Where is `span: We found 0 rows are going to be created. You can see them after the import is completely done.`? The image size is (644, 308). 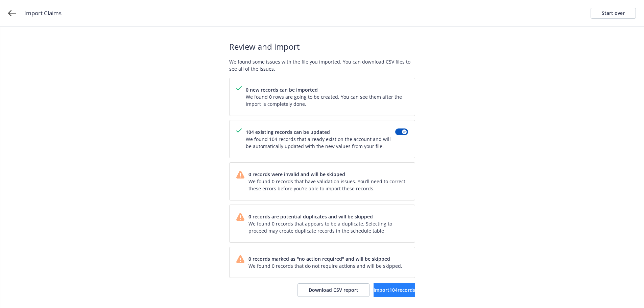 span: We found 0 rows are going to be created. You can see them after the import is completely done. is located at coordinates (327, 100).